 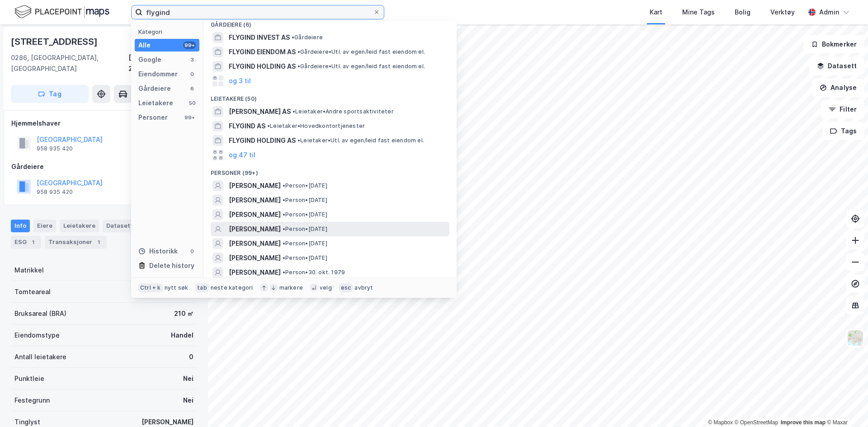 What do you see at coordinates (316, 126) in the screenshot?
I see `span: Leietaker • Hovedkontortjenester` at bounding box center [316, 126].